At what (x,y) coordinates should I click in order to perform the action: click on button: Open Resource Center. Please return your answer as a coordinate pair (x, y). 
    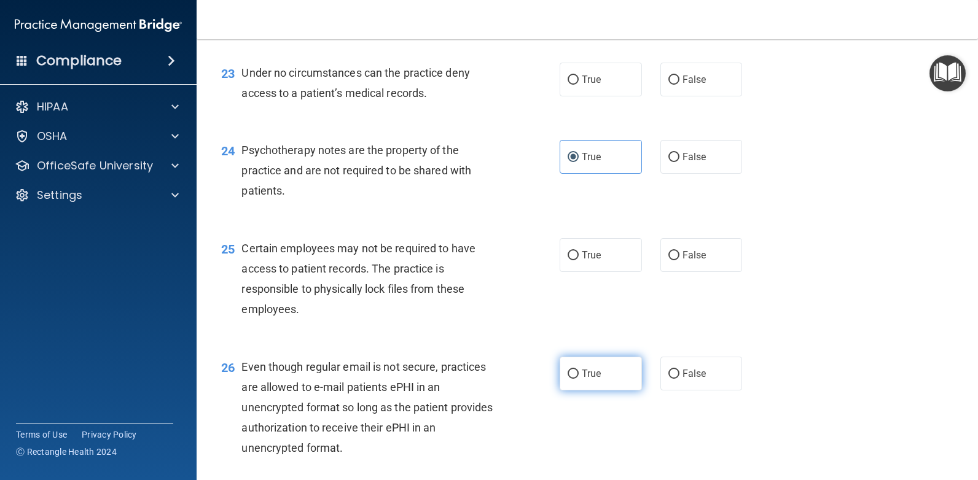
    Looking at the image, I should click on (947, 73).